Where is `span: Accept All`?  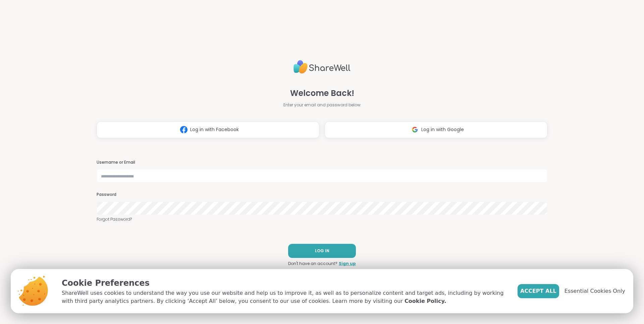
span: Accept All is located at coordinates (539, 292).